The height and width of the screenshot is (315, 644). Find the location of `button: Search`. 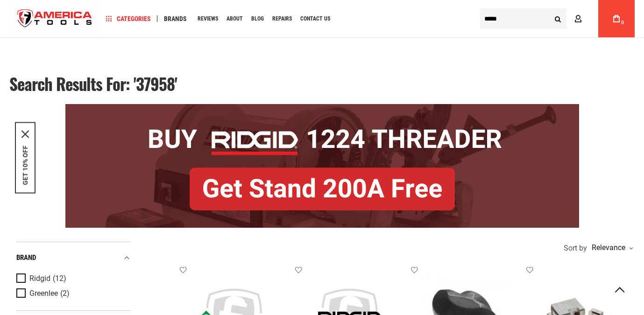

button: Search is located at coordinates (558, 19).